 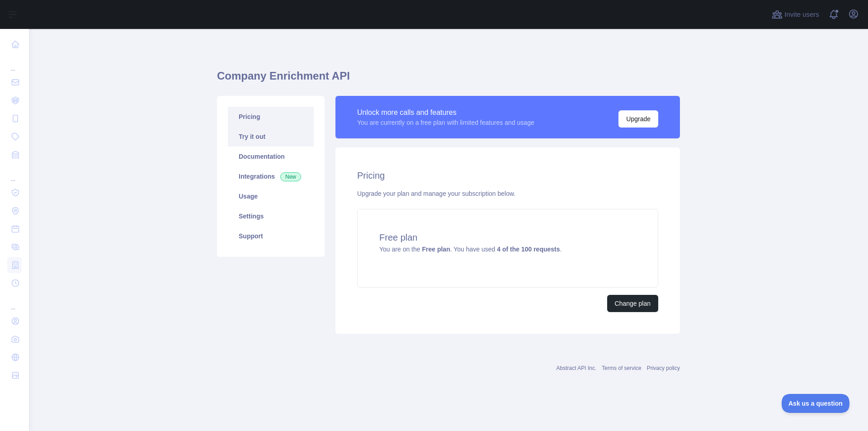 What do you see at coordinates (638, 119) in the screenshot?
I see `button: Upgrade` at bounding box center [638, 119].